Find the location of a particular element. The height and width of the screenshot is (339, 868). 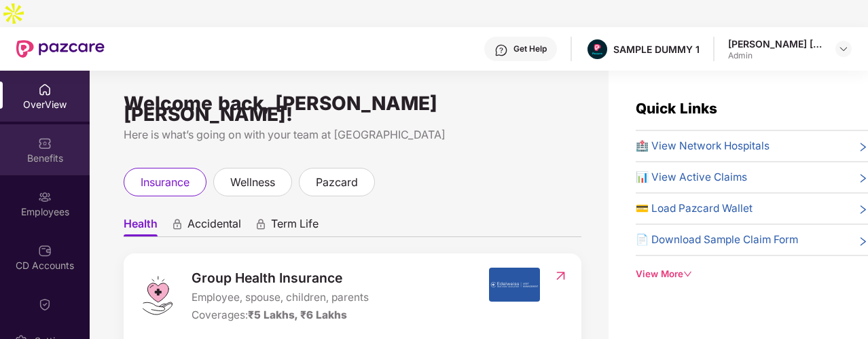

img: Pazcare_Alternative_logo-01-01.png is located at coordinates (597, 49).